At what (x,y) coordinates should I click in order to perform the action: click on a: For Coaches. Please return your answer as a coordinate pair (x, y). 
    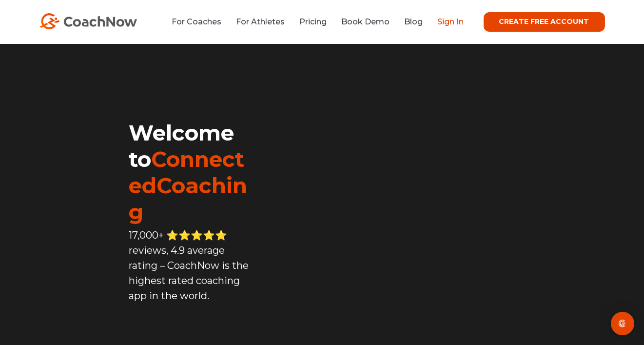
    Looking at the image, I should click on (197, 22).